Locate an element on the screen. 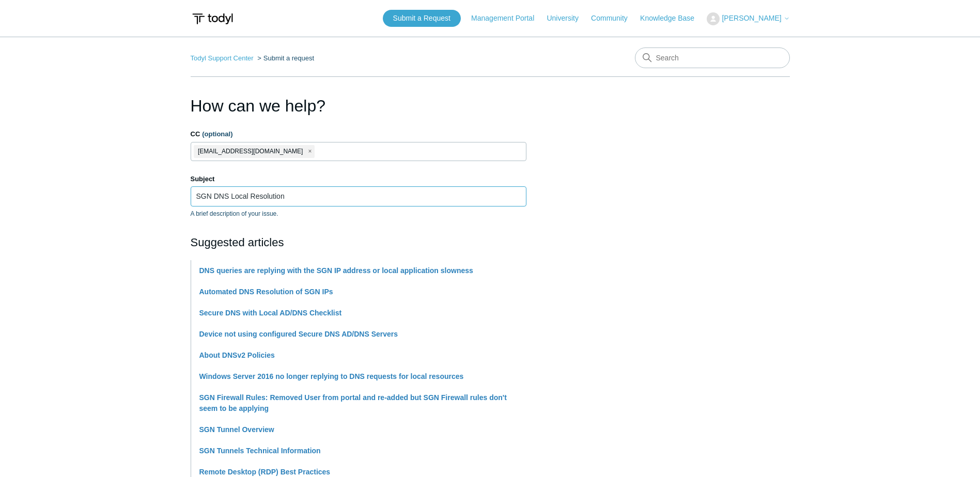 This screenshot has height=477, width=980. a: About DNSv2 Policies is located at coordinates (237, 356).